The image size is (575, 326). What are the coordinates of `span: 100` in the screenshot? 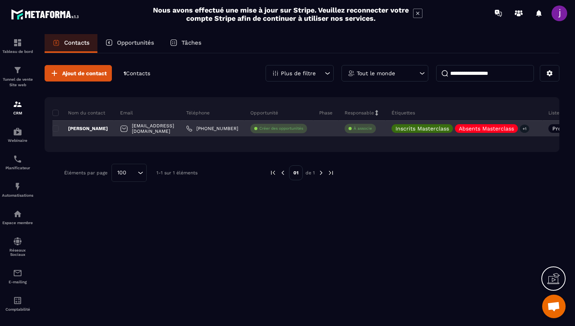 It's located at (122, 173).